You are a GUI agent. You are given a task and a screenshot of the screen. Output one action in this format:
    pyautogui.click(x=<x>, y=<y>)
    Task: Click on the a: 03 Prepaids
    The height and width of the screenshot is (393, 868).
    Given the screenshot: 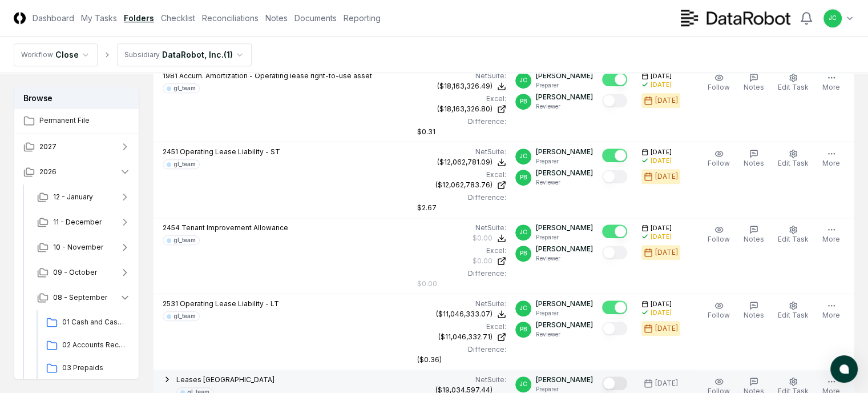 What is the action you would take?
    pyautogui.click(x=86, y=368)
    